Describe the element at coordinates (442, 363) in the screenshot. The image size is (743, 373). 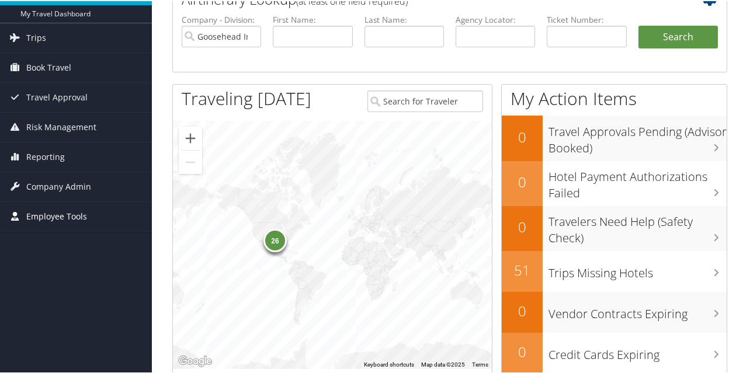
I see `span: Map data ©2025` at that location.